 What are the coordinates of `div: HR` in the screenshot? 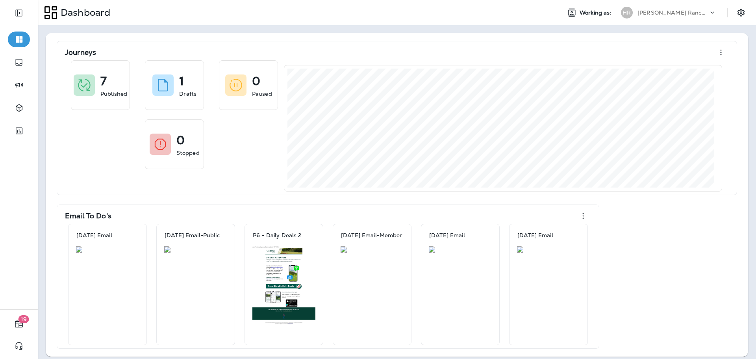 It's located at (627, 13).